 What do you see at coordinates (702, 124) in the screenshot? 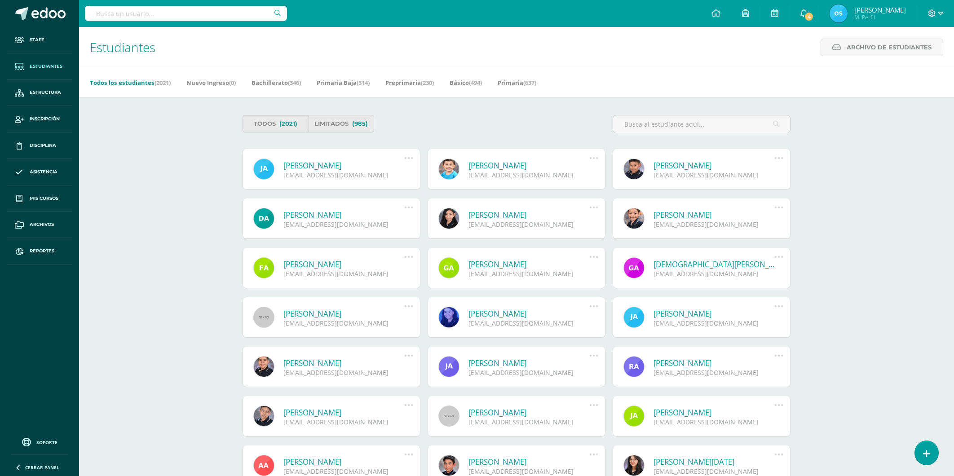
I see `input: Busca al estudiante aquí...` at bounding box center [702, 124].